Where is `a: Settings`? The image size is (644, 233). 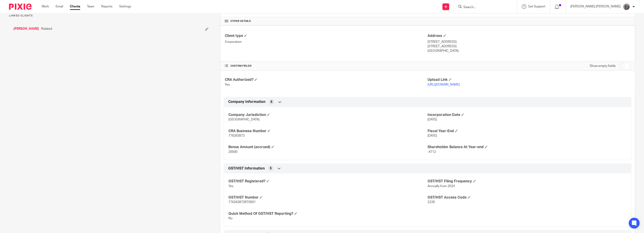 a: Settings is located at coordinates (125, 6).